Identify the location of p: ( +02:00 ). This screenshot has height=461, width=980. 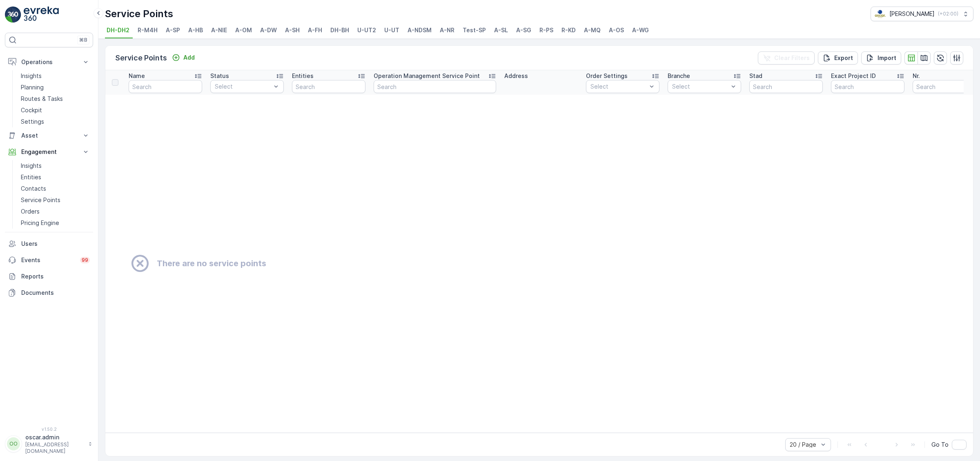
(948, 14).